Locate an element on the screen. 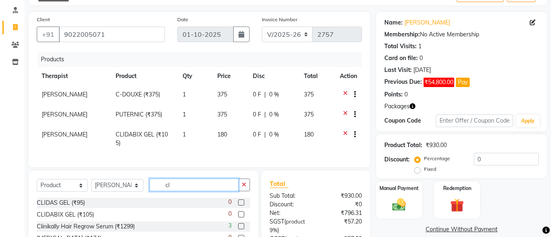  span: CLIDABIX GEL (₹105) is located at coordinates (142, 138).